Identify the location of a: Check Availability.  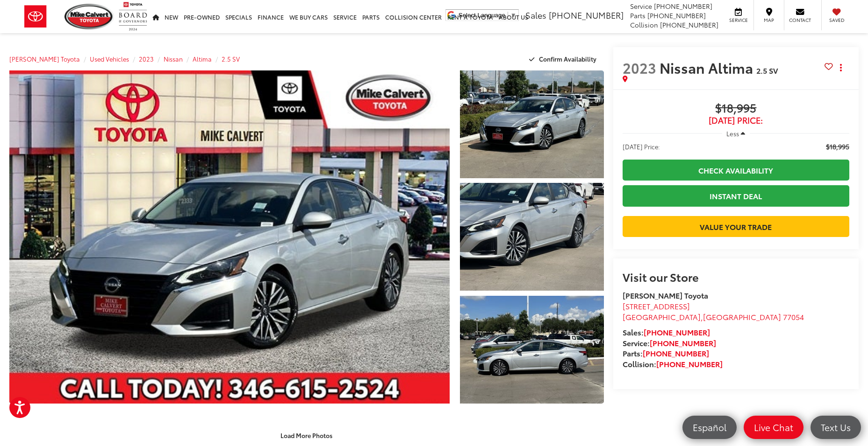
(736, 170).